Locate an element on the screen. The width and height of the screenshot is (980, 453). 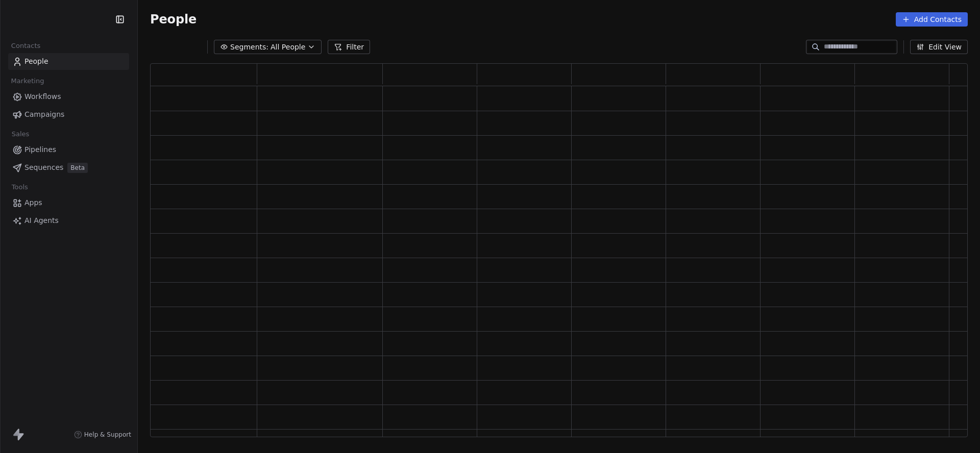
span: All People is located at coordinates (288, 47).